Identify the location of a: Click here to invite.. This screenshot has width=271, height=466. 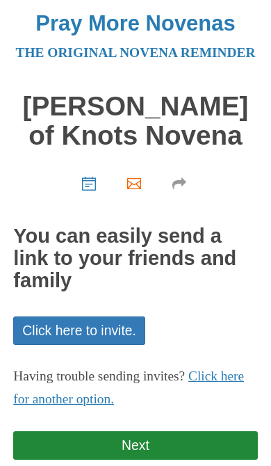
(79, 331).